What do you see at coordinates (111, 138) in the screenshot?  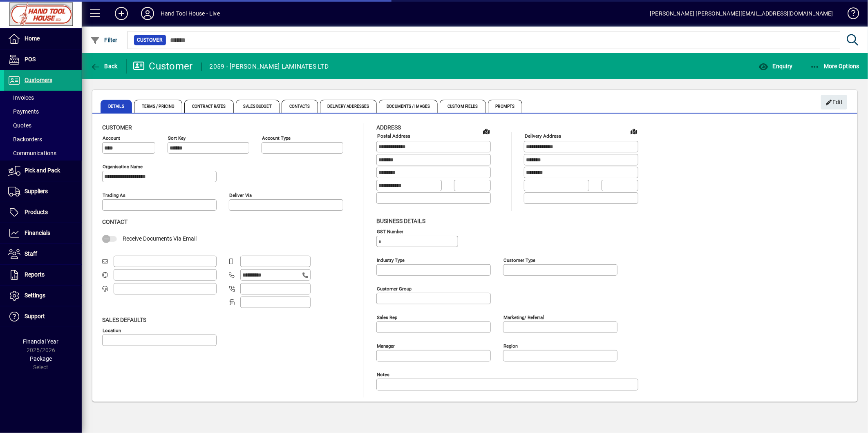 I see `mat-label: Account` at bounding box center [111, 138].